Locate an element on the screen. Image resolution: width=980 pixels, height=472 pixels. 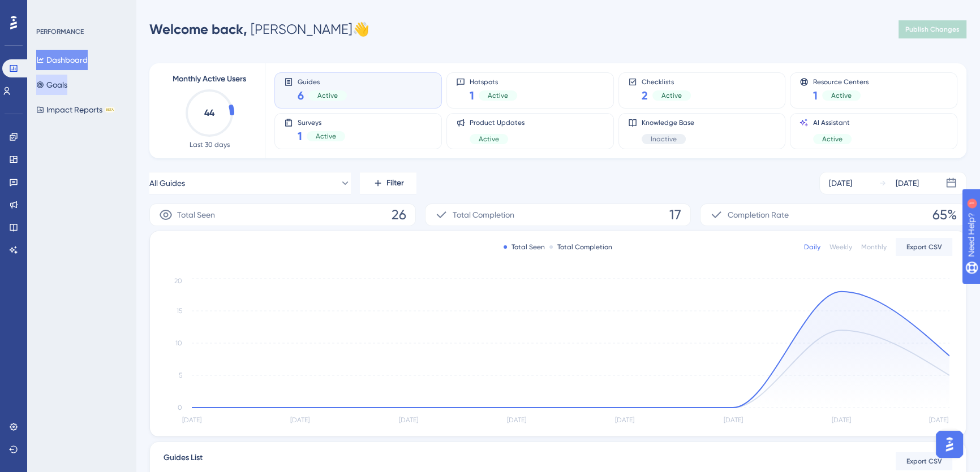
span: Resource Centers is located at coordinates (841, 82).